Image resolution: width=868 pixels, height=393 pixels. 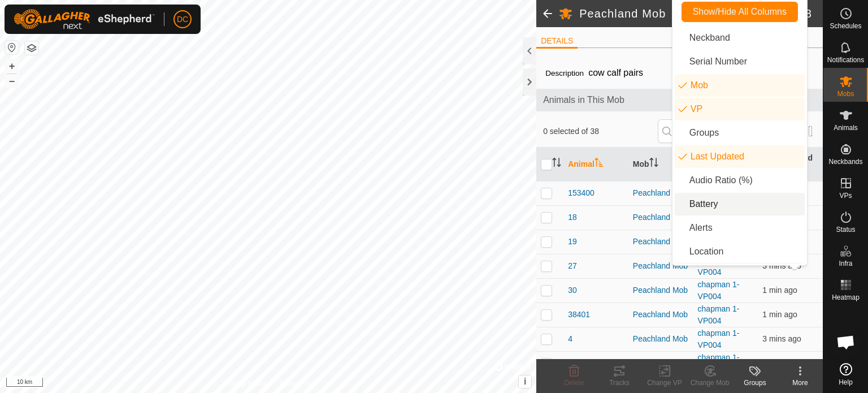 What do you see at coordinates (600, 131) in the screenshot?
I see `span: 0 selected of 38` at bounding box center [600, 131].